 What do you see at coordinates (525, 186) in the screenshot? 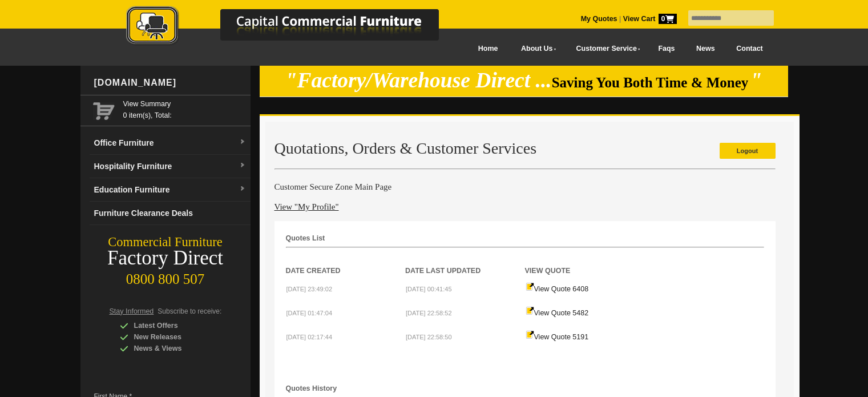
I see `h4: Customer Secure Zone Main Page` at bounding box center [525, 186].